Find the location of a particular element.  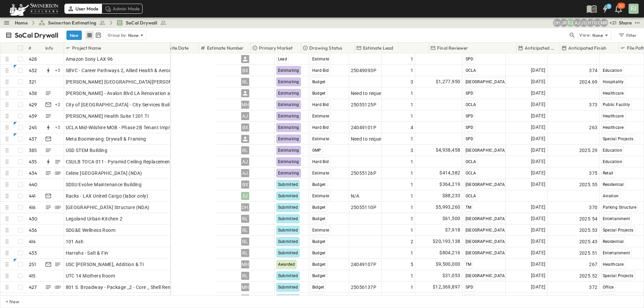

span: $9,500,000 is located at coordinates (448, 264).